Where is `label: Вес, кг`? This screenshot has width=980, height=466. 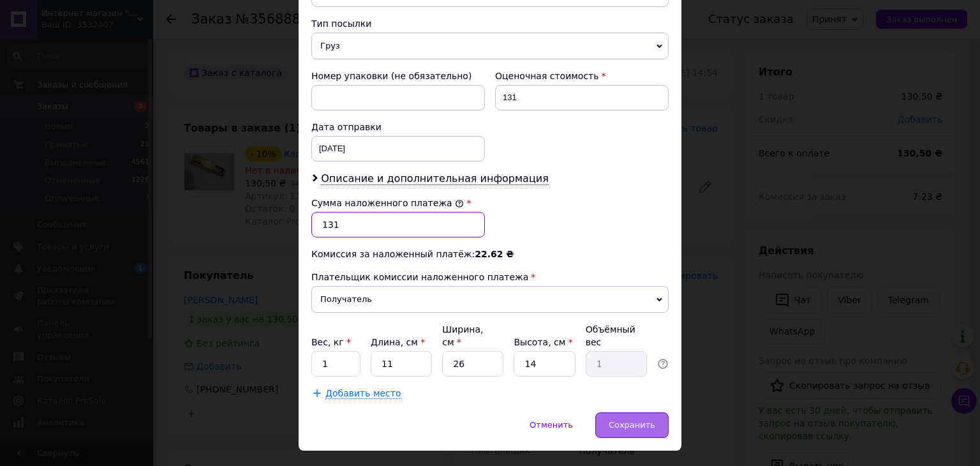 label: Вес, кг is located at coordinates (331, 342).